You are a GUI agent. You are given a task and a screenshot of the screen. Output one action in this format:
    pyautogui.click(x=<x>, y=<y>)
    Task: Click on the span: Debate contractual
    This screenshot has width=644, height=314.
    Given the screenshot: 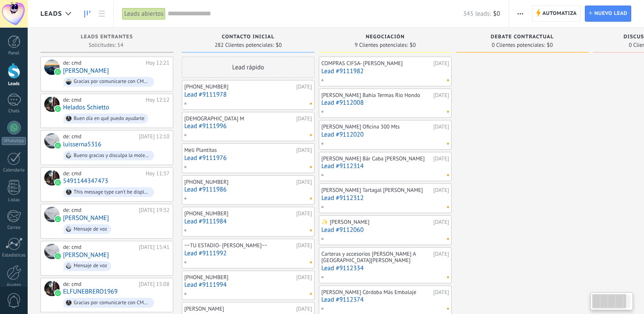 What is the action you would take?
    pyautogui.click(x=522, y=37)
    